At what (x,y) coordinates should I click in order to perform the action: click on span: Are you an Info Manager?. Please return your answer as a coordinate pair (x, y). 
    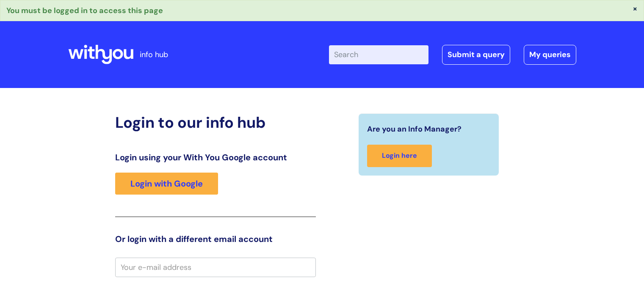
    Looking at the image, I should click on (414, 129).